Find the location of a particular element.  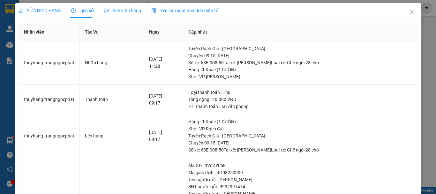

span: Ảnh kiện hàng is located at coordinates (123, 11).